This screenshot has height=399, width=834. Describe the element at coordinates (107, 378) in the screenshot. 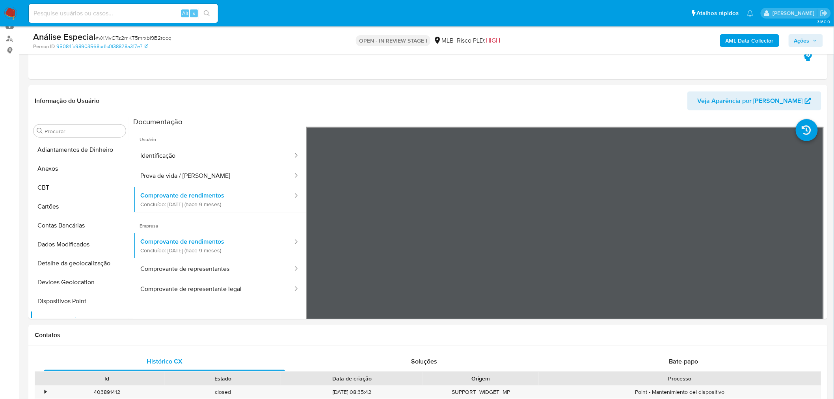

I see `div: Id` at that location.